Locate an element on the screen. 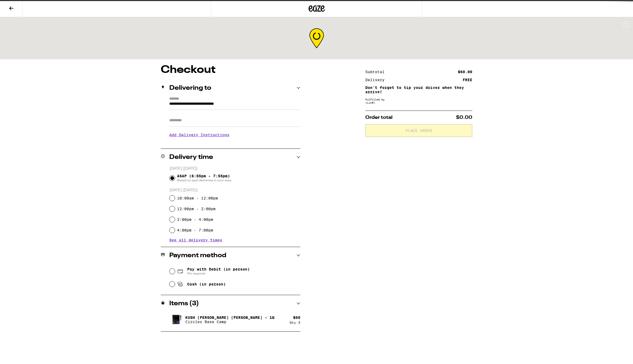  h2: Delivering to is located at coordinates (190, 88).